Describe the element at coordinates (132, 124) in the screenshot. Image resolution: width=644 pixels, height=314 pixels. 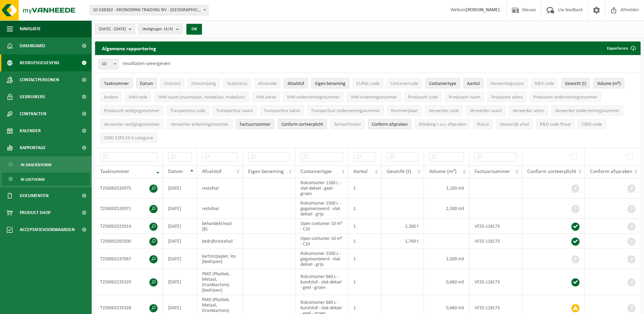
I see `span: Verwerker vestigingsnummer` at that location.